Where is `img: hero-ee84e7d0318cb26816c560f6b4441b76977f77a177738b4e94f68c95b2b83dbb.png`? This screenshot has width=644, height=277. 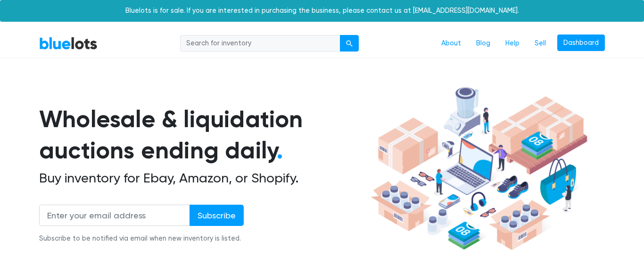 img: hero-ee84e7d0318cb26816c560f6b4441b76977f77a177738b4e94f68c95b2b83dbb.png is located at coordinates (479, 169).